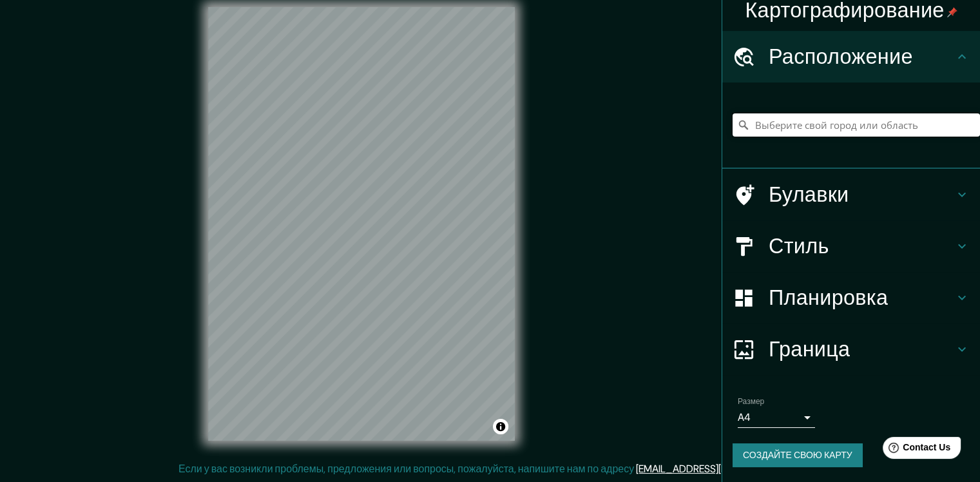 The height and width of the screenshot is (482, 980). What do you see at coordinates (501, 427) in the screenshot?
I see `button: Переключить атрибуцию` at bounding box center [501, 427].